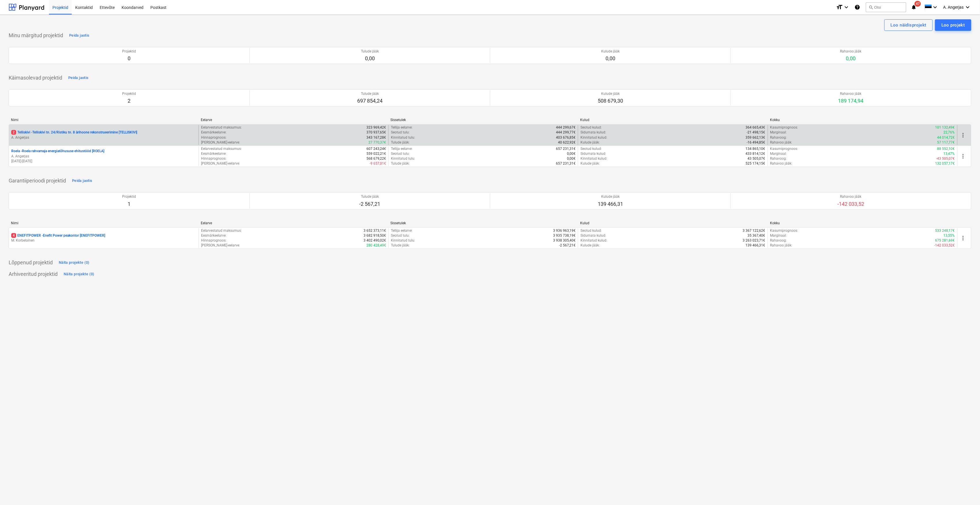 This screenshot has height=505, width=980. What do you see at coordinates (214, 138) in the screenshot?
I see `p: Hinnaprognoos :` at bounding box center [214, 138].